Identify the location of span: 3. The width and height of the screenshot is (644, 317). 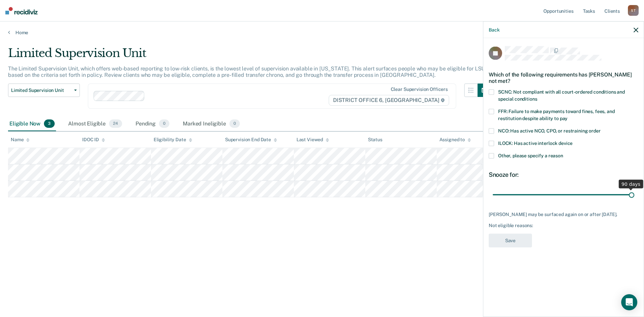
(50, 124).